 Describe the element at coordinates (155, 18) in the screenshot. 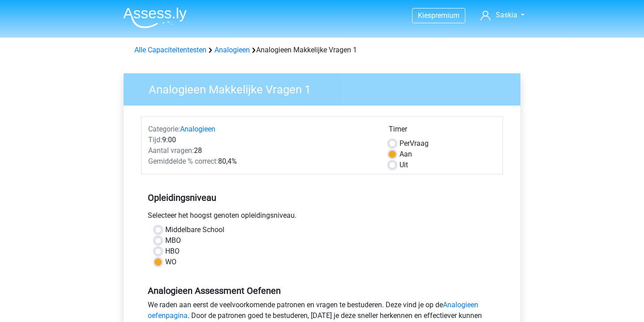

I see `img: Assessly` at that location.